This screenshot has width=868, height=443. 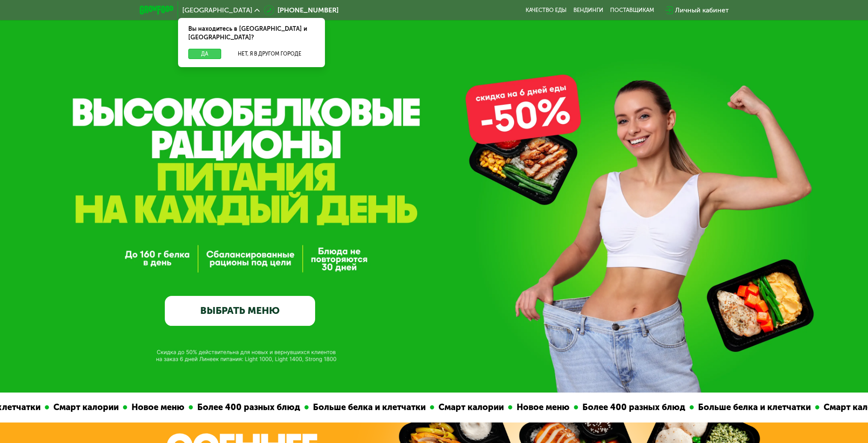 What do you see at coordinates (633, 10) in the screenshot?
I see `div: поставщикам` at bounding box center [633, 10].